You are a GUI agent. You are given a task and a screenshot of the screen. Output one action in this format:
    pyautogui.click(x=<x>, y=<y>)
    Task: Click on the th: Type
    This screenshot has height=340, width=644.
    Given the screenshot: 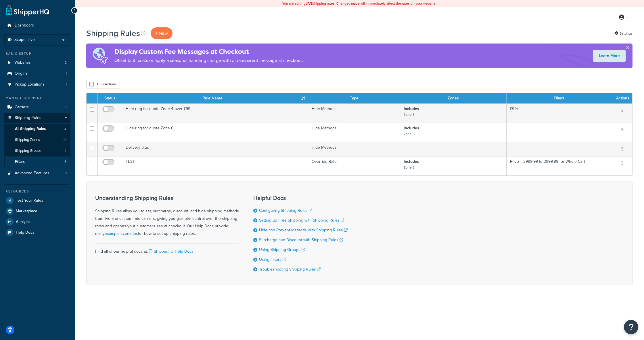 What is the action you would take?
    pyautogui.click(x=354, y=98)
    